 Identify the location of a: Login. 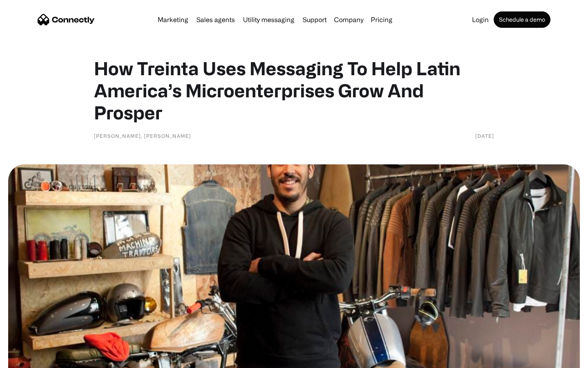
(480, 20).